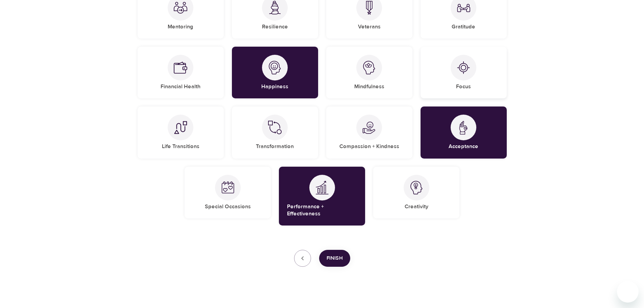  What do you see at coordinates (464, 87) in the screenshot?
I see `h5: Focus` at bounding box center [464, 87].